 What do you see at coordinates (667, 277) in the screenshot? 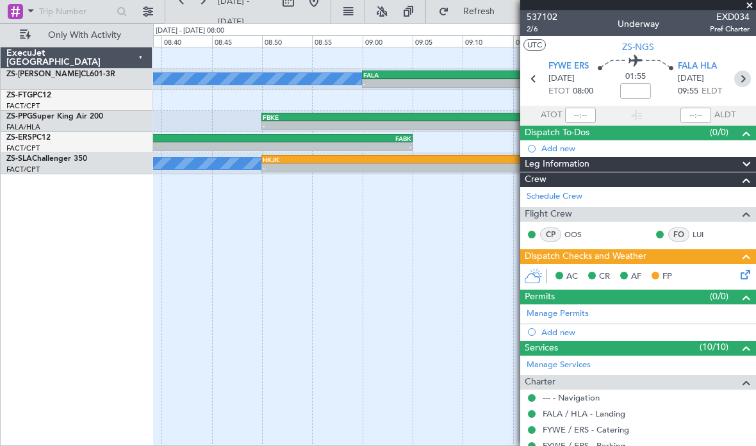
I see `span: FP` at bounding box center [667, 277].